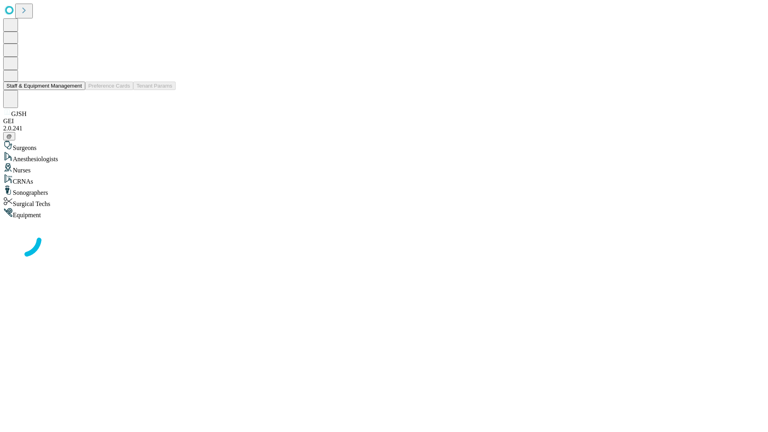 This screenshot has width=768, height=432. Describe the element at coordinates (19, 114) in the screenshot. I see `span: GJSH` at that location.